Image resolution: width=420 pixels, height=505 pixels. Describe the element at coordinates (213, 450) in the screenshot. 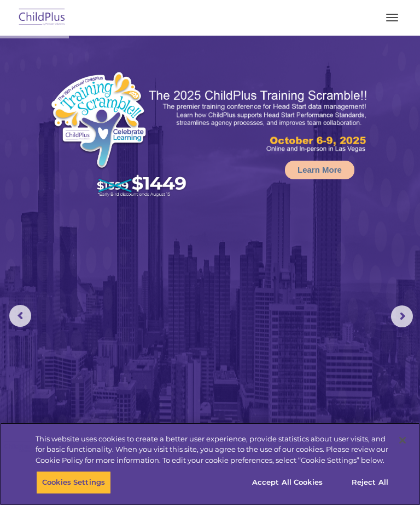

I see `div: This website uses cookies to create a better user experience, provide statistics about user visit...` at that location.